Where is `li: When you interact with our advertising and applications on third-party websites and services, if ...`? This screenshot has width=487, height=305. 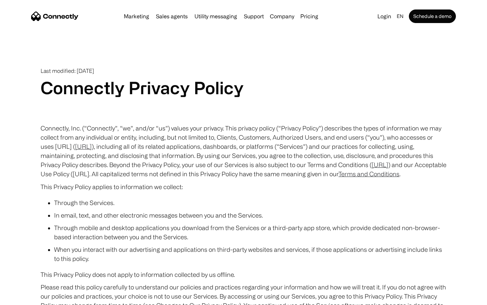 li: When you interact with our advertising and applications on third-party websites and services, if ... is located at coordinates (250, 254).